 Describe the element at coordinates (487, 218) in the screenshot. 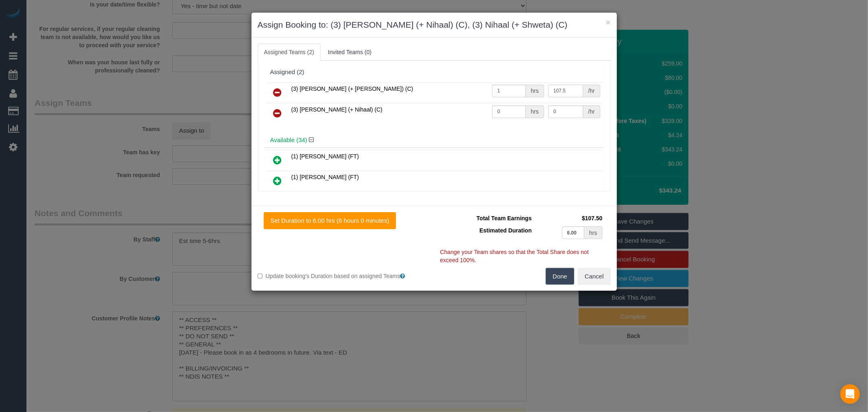

I see `td: Total Team Earnings` at that location.